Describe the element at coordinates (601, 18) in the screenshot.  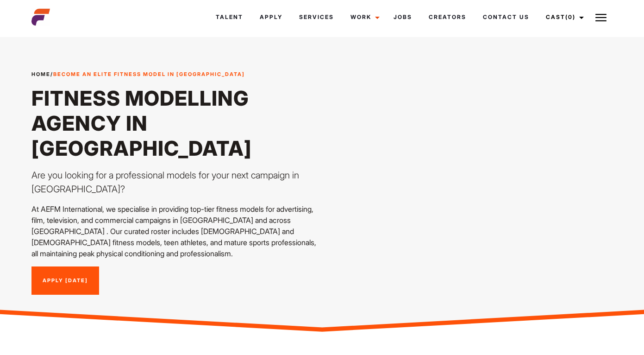
I see `img: Burger icon` at that location.